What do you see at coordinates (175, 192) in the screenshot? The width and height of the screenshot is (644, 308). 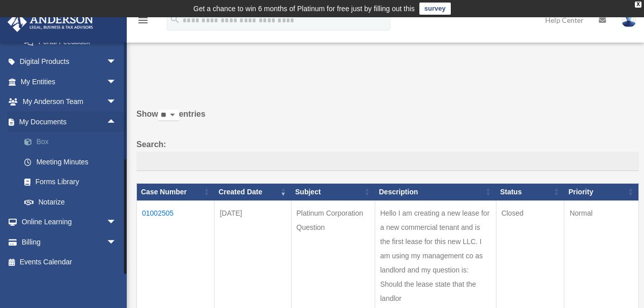 I see `th: Case Number: activate to sort column ascending` at bounding box center [175, 192].